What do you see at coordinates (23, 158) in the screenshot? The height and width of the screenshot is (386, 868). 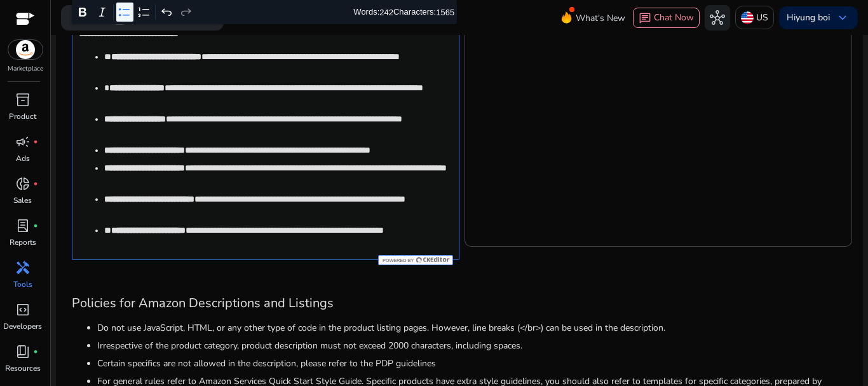 I see `p: Ads` at bounding box center [23, 158].